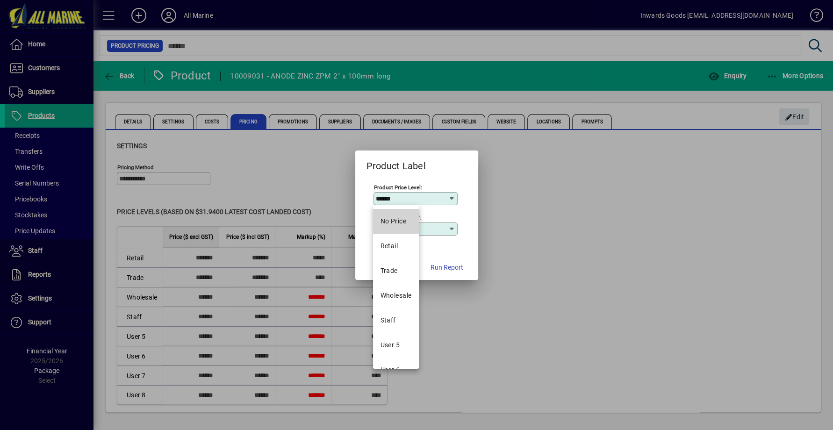  Describe the element at coordinates (389, 271) in the screenshot. I see `div: Trade` at that location.